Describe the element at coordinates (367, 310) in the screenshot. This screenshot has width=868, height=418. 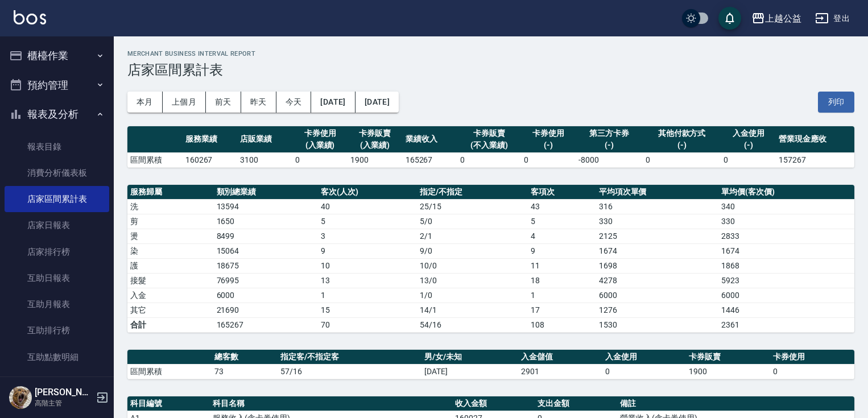
I see `td: 15` at that location.